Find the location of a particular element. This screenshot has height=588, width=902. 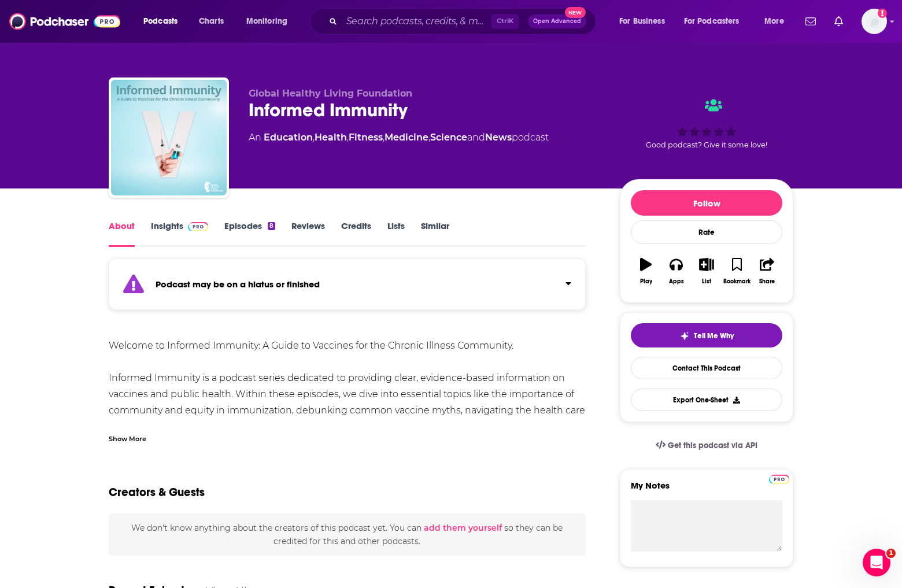

span: Open Advanced is located at coordinates (557, 21).